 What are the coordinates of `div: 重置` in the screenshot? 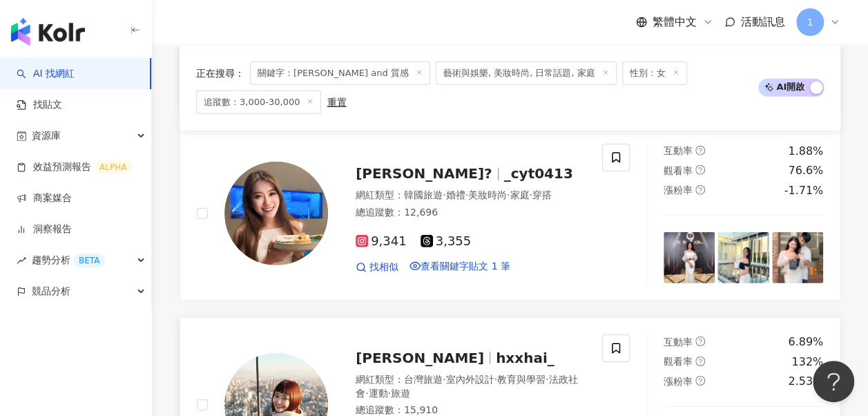 It's located at (337, 102).